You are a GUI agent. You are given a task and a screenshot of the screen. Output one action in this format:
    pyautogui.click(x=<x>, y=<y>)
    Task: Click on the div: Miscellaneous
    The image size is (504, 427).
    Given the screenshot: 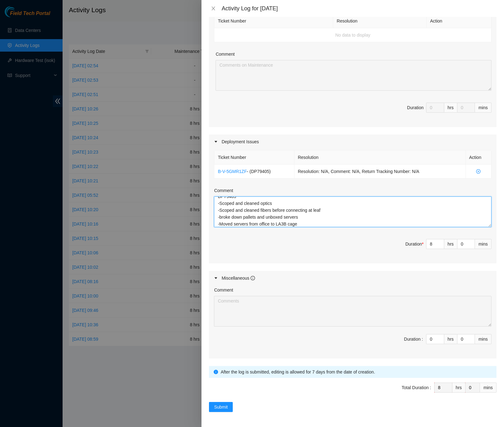 What is the action you would take?
    pyautogui.click(x=238, y=278)
    